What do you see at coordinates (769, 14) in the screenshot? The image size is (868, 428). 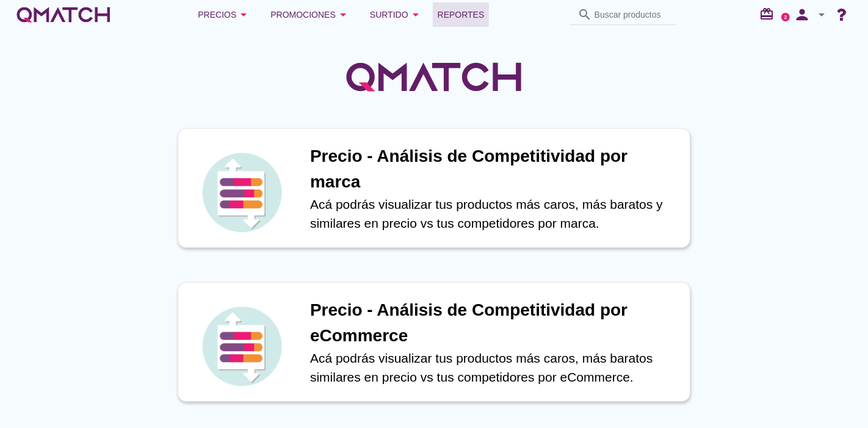 I see `i: redeem` at bounding box center [769, 14].